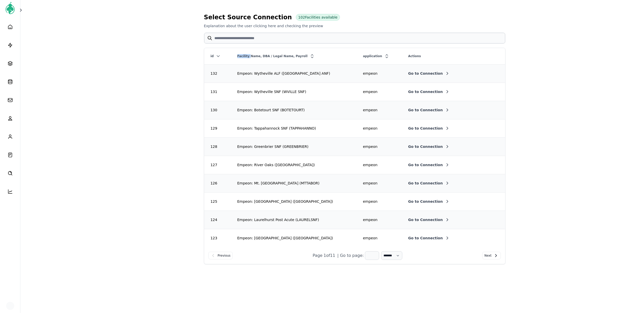 Image resolution: width=644 pixels, height=313 pixels. What do you see at coordinates (351, 256) in the screenshot?
I see `p: | Go to page:` at bounding box center [351, 256].